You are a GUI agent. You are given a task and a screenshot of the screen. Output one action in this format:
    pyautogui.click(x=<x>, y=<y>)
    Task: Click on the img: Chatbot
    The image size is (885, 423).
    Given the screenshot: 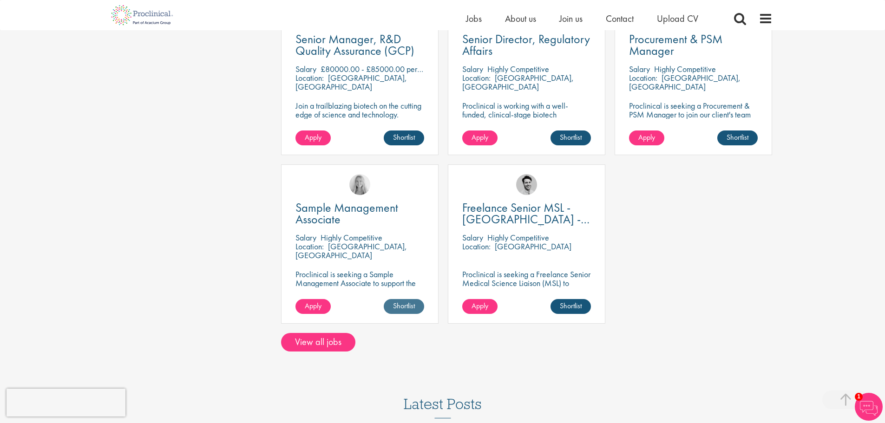 What is the action you would take?
    pyautogui.click(x=869, y=407)
    